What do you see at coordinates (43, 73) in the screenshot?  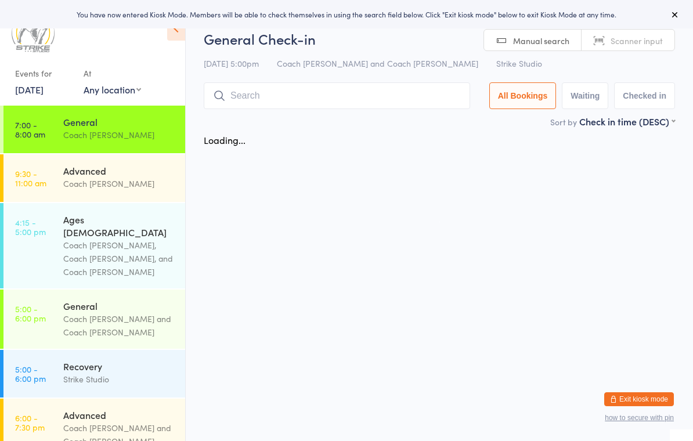 I see `div: Events for` at bounding box center [43, 73].